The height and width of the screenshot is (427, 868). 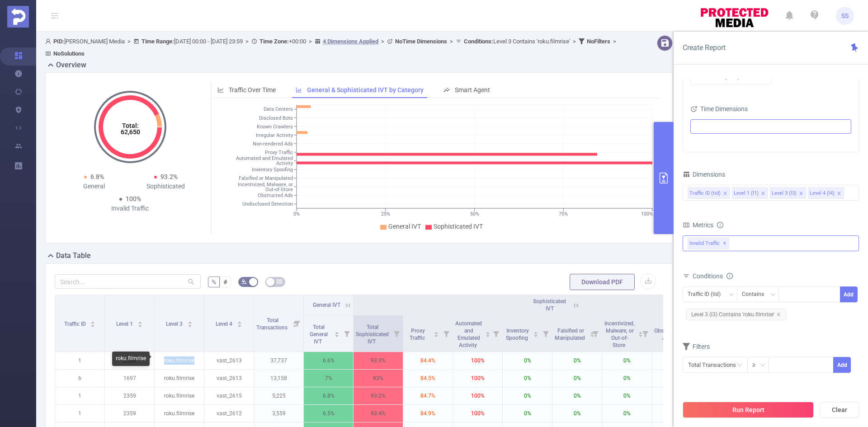 What do you see at coordinates (748, 410) in the screenshot?
I see `button: Run Report` at bounding box center [748, 410].